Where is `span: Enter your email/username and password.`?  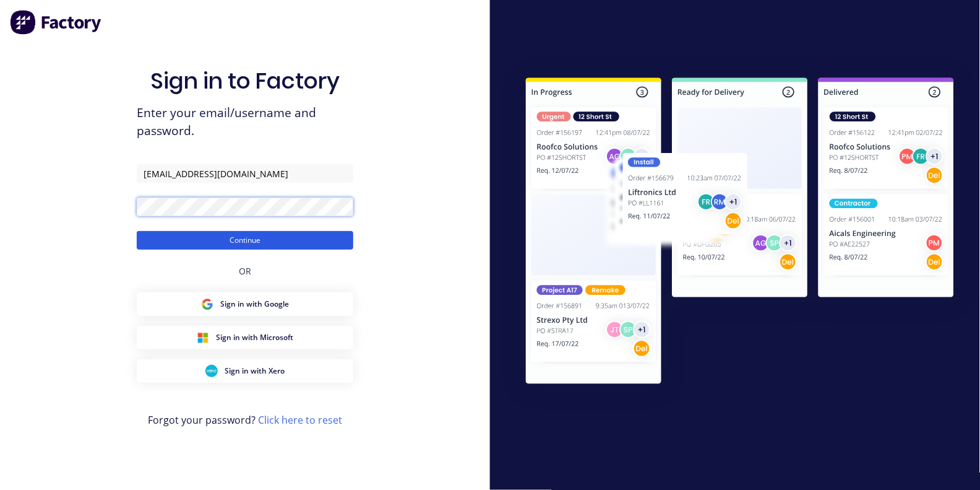
span: Enter your email/username and password. is located at coordinates (245, 122).